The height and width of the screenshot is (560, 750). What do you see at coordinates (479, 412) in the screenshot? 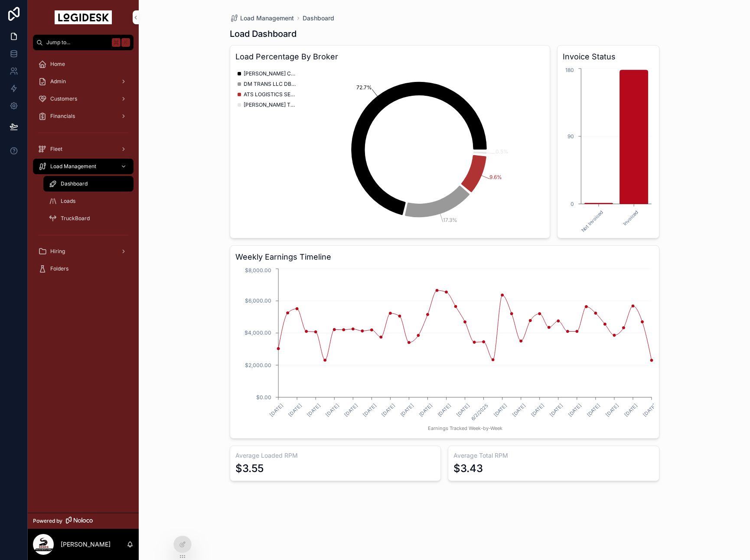
I see `text: 6/2/2025` at bounding box center [479, 412].